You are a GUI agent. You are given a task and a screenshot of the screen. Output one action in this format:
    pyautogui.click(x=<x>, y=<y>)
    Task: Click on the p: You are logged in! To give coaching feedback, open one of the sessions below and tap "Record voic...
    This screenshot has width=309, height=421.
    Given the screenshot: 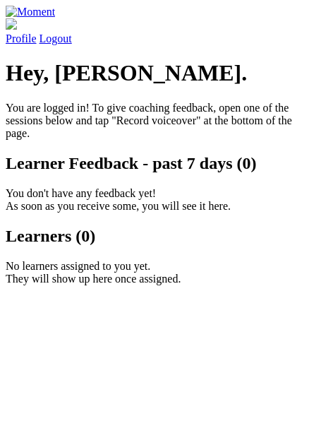 What is the action you would take?
    pyautogui.click(x=155, y=121)
    